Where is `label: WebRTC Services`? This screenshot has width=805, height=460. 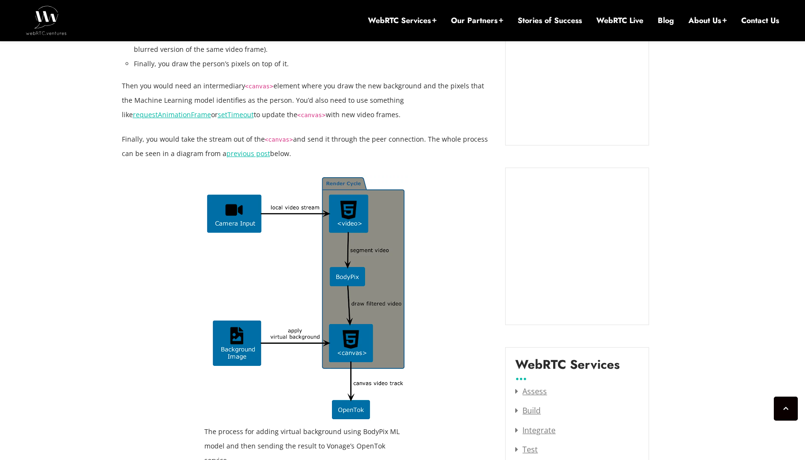 label: WebRTC Services is located at coordinates (568, 368).